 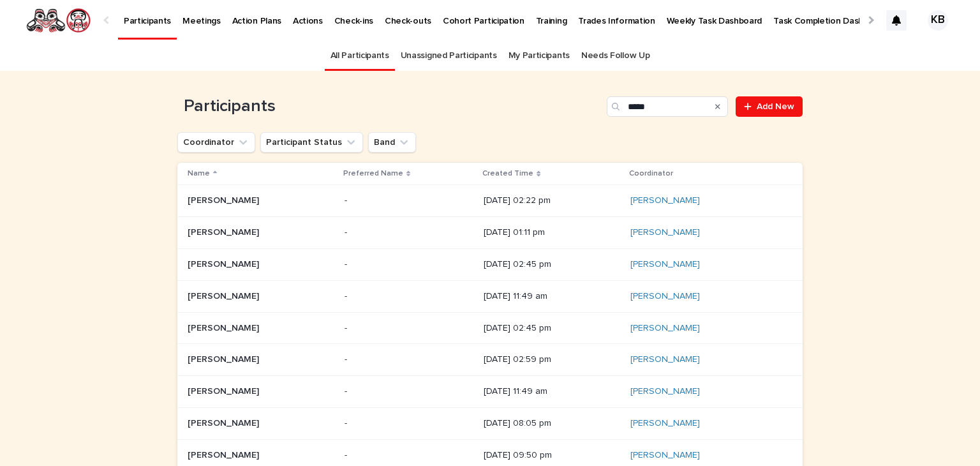 I want to click on div: KB, so click(x=938, y=21).